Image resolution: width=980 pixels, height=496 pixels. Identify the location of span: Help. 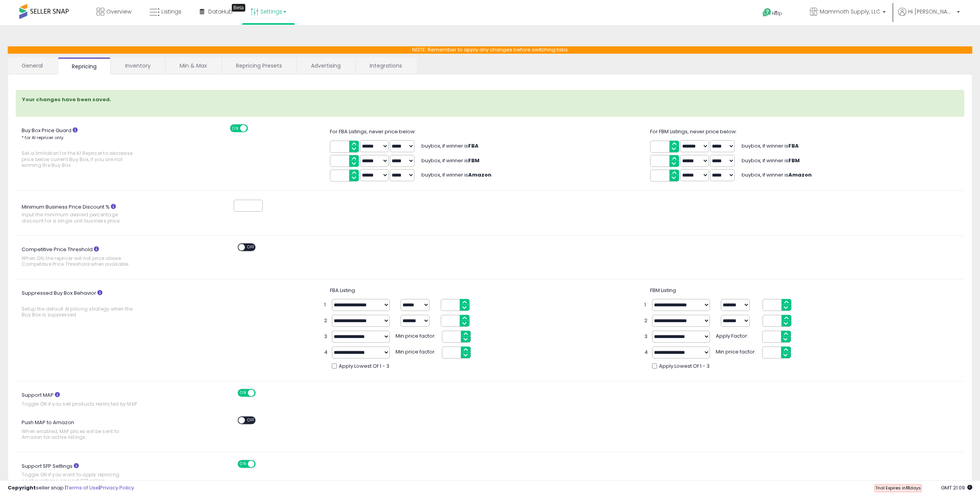
(777, 13).